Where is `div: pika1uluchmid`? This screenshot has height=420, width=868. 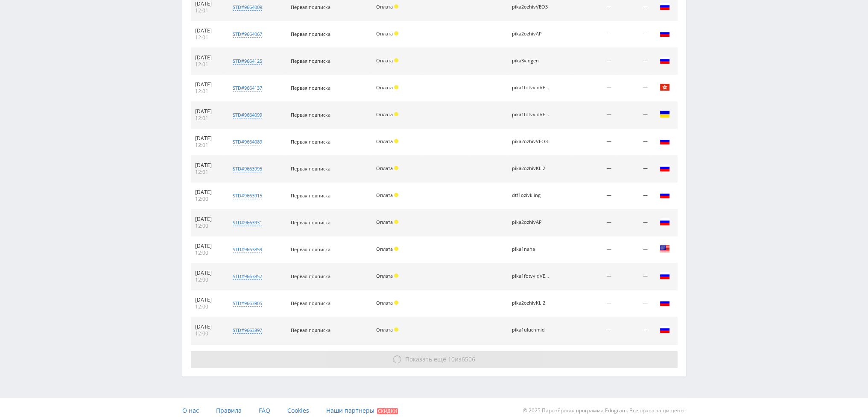
div: pika1uluchmid is located at coordinates (531, 329).